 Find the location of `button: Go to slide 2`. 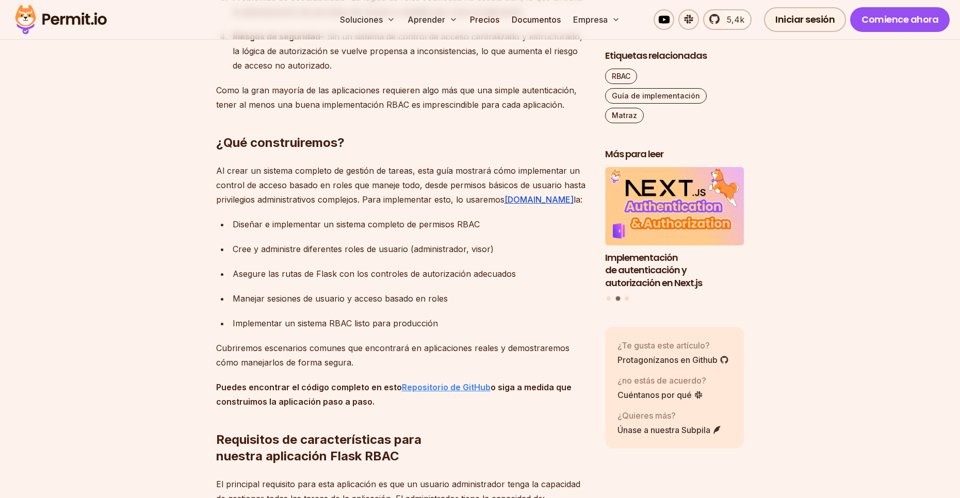

button: Go to slide 2 is located at coordinates (617, 298).